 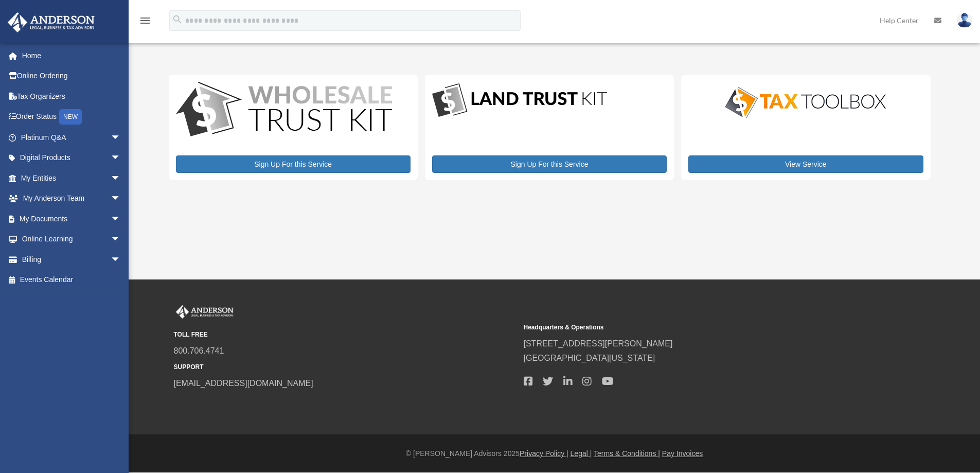 What do you see at coordinates (682, 454) in the screenshot?
I see `a: Pay Invoices` at bounding box center [682, 454].